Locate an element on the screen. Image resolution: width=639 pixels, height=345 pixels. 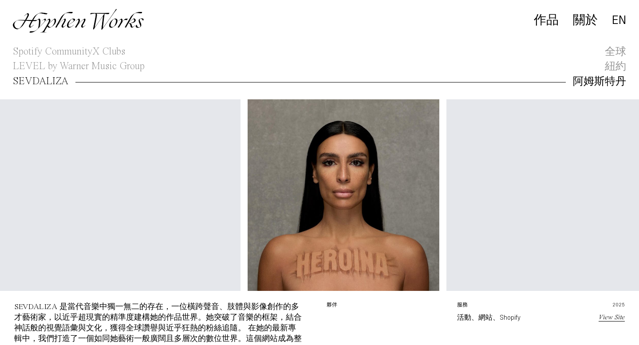
div: 作品 is located at coordinates (546, 20).